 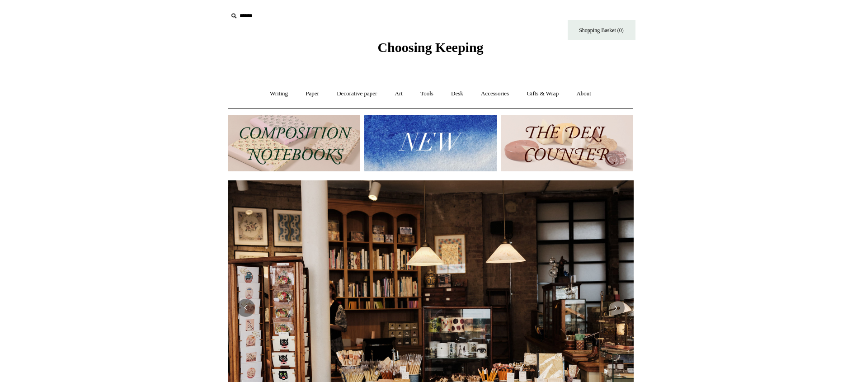 I want to click on a: Gifts & Wrap, so click(x=542, y=94).